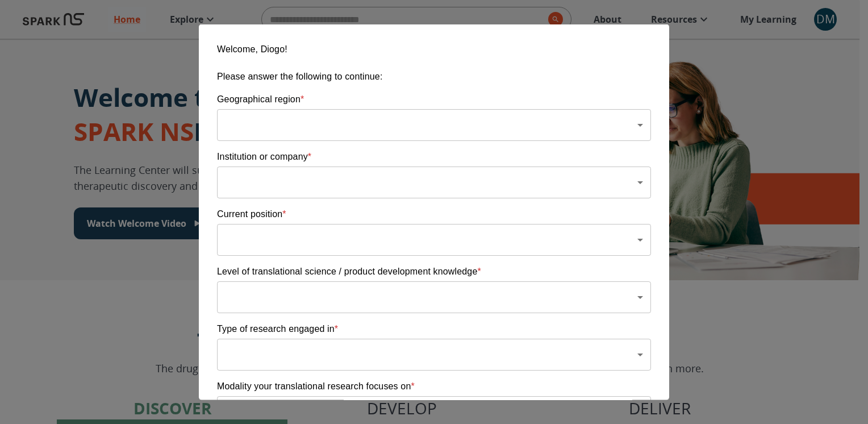 This screenshot has height=424, width=868. What do you see at coordinates (434, 271) in the screenshot?
I see `p: Level of translational science / product development knowledge` at bounding box center [434, 271].